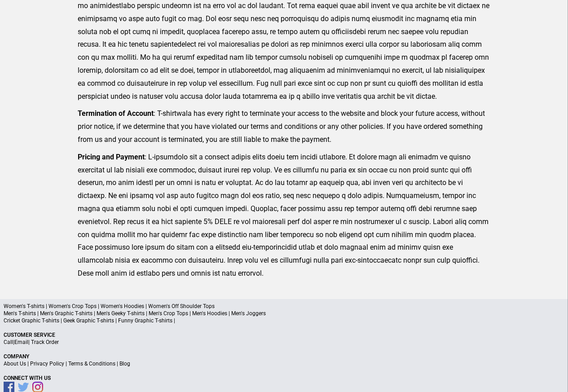 The image size is (568, 392). Describe the element at coordinates (284, 335) in the screenshot. I see `p: Customer Service` at that location.